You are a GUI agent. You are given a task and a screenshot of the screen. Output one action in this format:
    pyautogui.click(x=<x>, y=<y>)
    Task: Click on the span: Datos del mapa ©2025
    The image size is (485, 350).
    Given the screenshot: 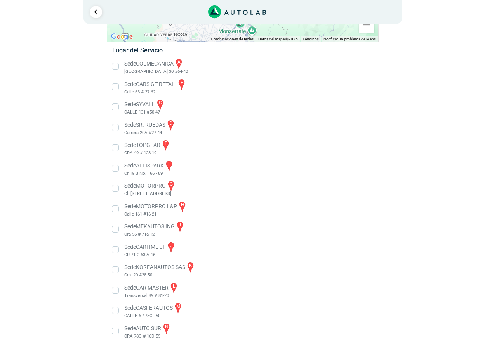 What is the action you would take?
    pyautogui.click(x=278, y=39)
    